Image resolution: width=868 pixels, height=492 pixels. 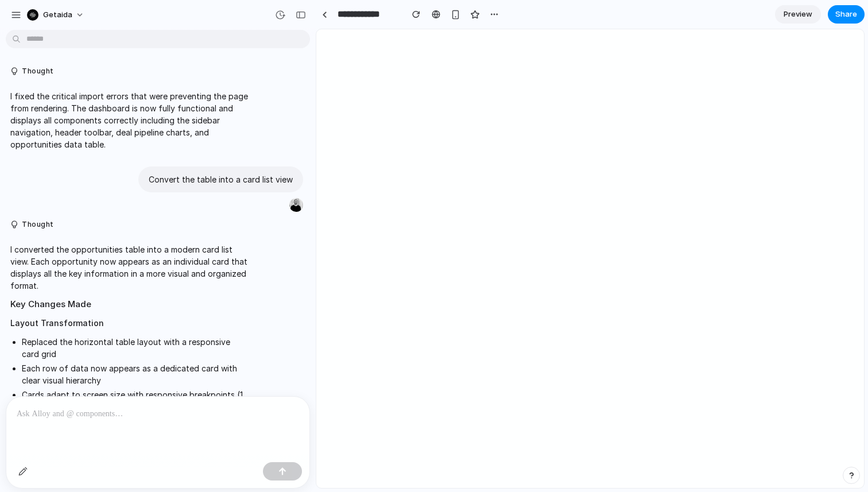 What do you see at coordinates (56, 15) in the screenshot?
I see `button: getaida` at bounding box center [56, 15].